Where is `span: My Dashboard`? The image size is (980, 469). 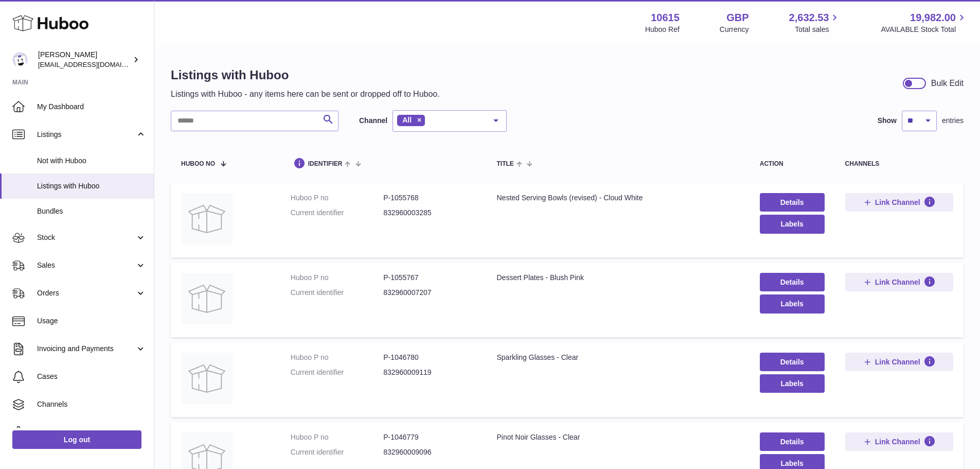 span: My Dashboard is located at coordinates (92, 106).